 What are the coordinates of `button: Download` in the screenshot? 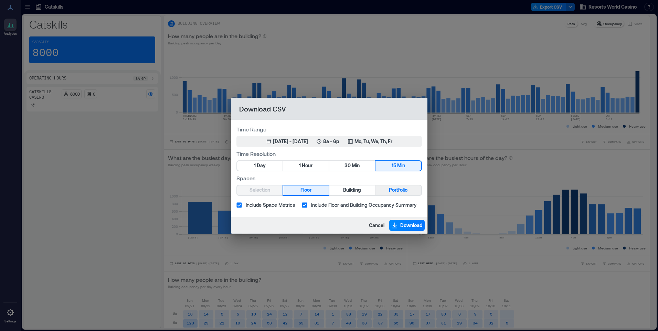 It's located at (407, 225).